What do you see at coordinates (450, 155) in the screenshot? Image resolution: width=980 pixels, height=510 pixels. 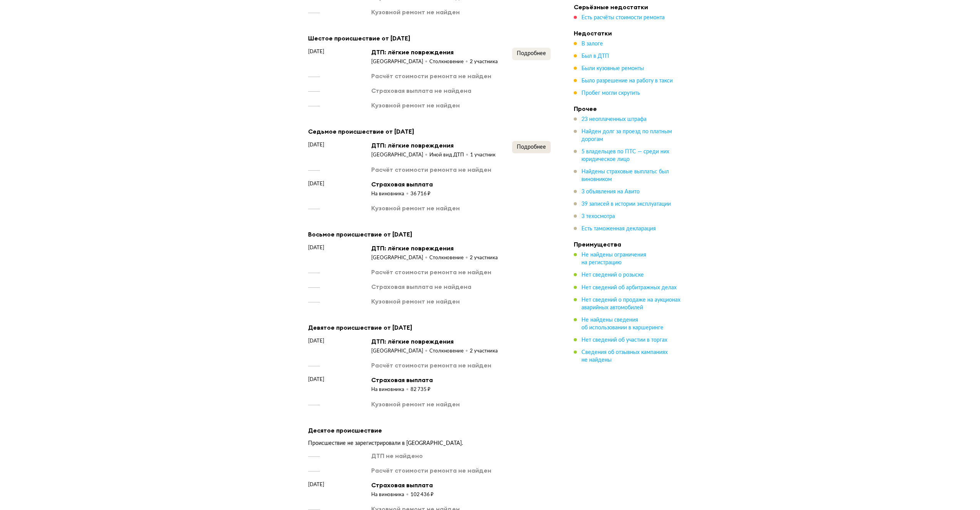 I see `div: Иной вид ДТП` at bounding box center [450, 155].